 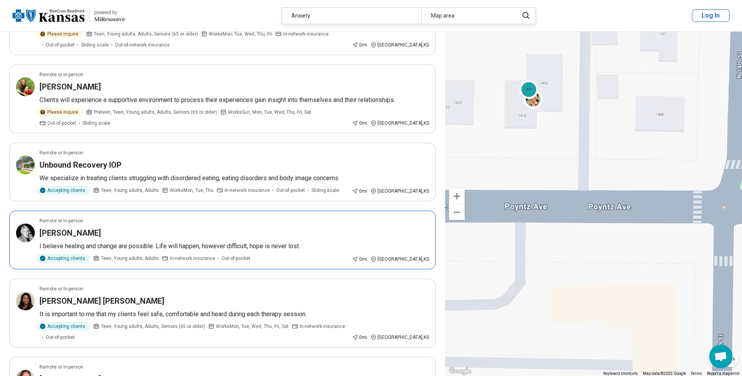 What do you see at coordinates (142, 45) in the screenshot?
I see `span: Out-of-network insurance` at bounding box center [142, 45].